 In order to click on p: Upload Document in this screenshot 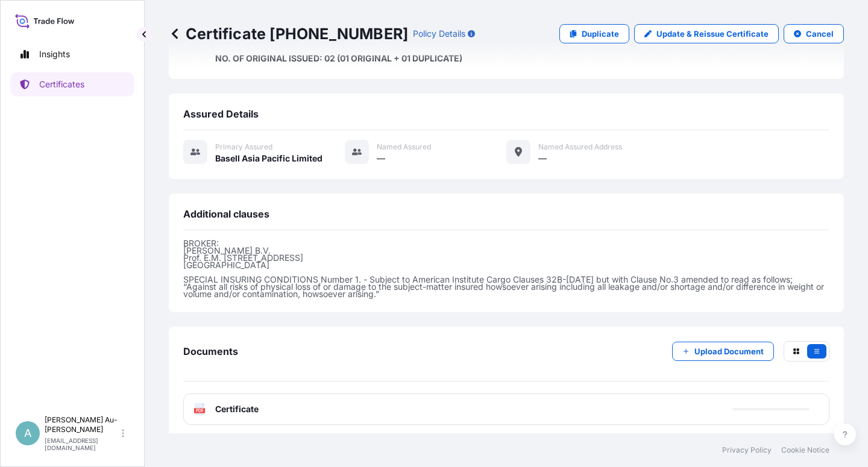, I will do `click(729, 352)`.